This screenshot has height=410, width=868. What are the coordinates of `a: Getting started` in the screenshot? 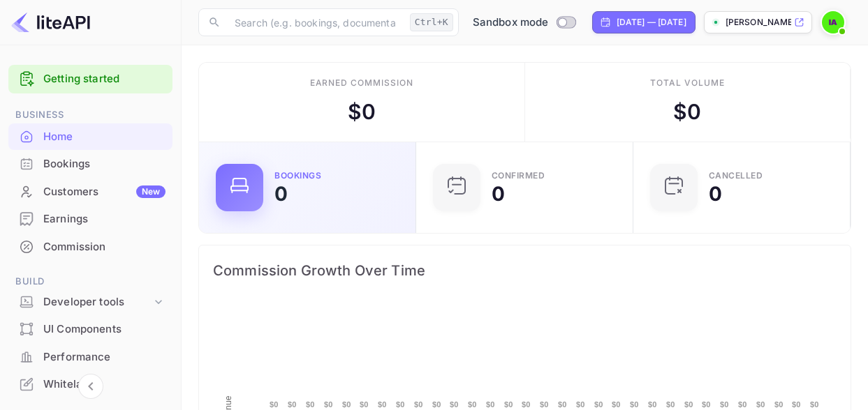 It's located at (104, 79).